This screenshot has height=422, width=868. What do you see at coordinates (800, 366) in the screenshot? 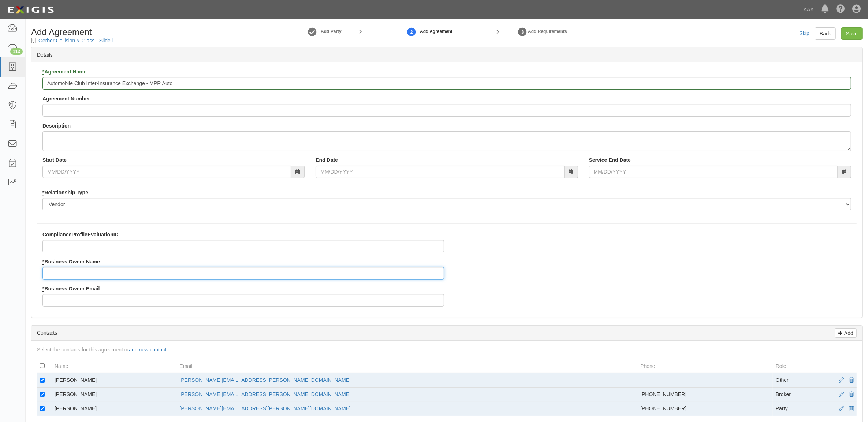
I see `th: Role` at bounding box center [800, 366].